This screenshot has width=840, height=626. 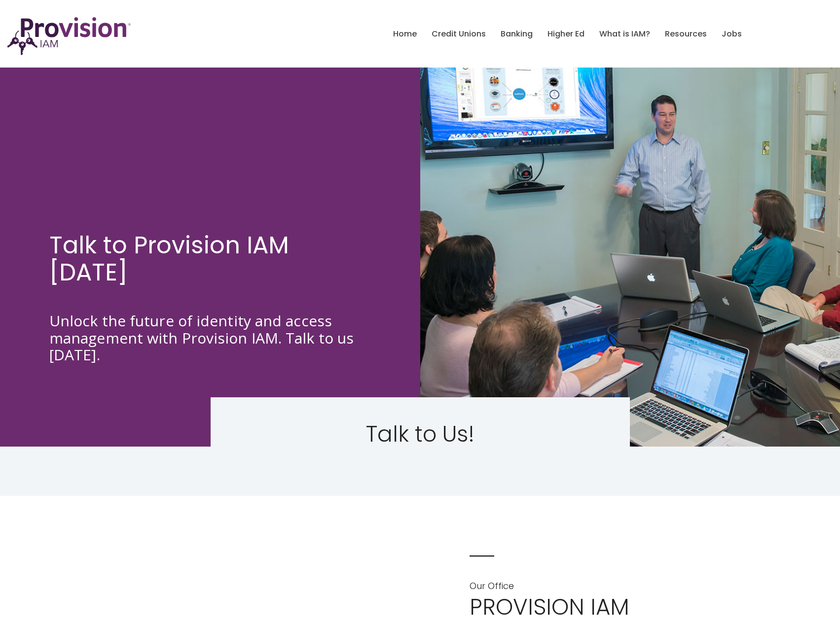 What do you see at coordinates (458, 34) in the screenshot?
I see `a: Credit Unions` at bounding box center [458, 34].